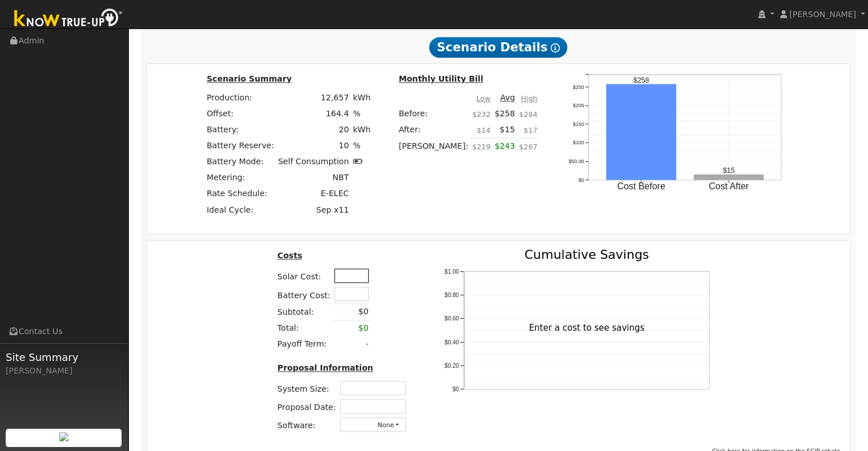 Image resolution: width=868 pixels, height=451 pixels. I want to click on i: Show Help, so click(555, 48).